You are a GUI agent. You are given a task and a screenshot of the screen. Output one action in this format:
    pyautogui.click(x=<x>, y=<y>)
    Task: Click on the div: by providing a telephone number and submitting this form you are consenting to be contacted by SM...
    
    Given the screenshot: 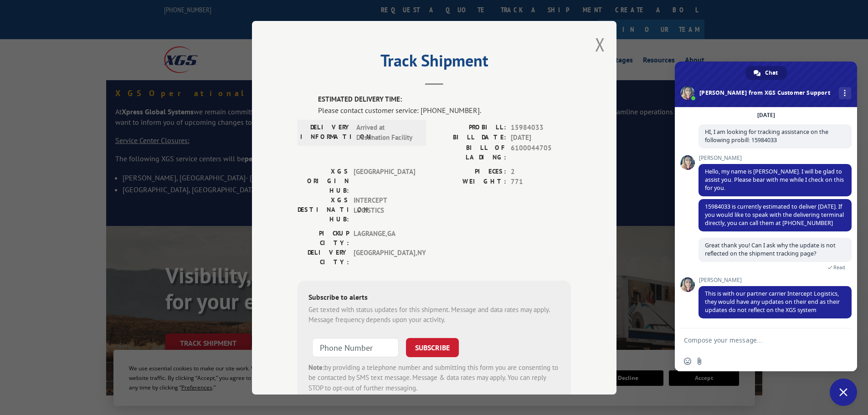 What is the action you would take?
    pyautogui.click(x=434, y=378)
    